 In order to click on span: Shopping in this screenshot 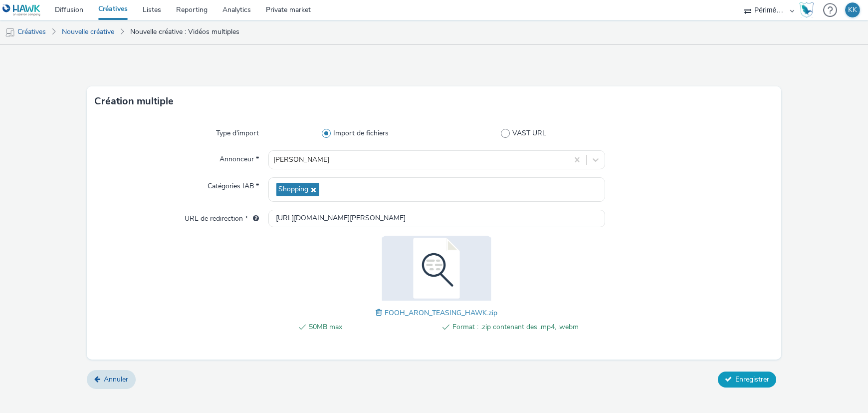, I will do `click(294, 189)`.